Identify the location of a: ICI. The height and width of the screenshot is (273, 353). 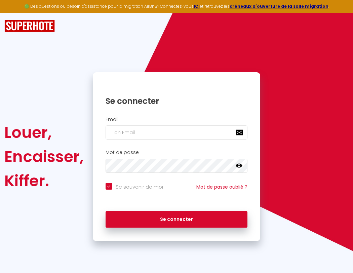
(196, 6).